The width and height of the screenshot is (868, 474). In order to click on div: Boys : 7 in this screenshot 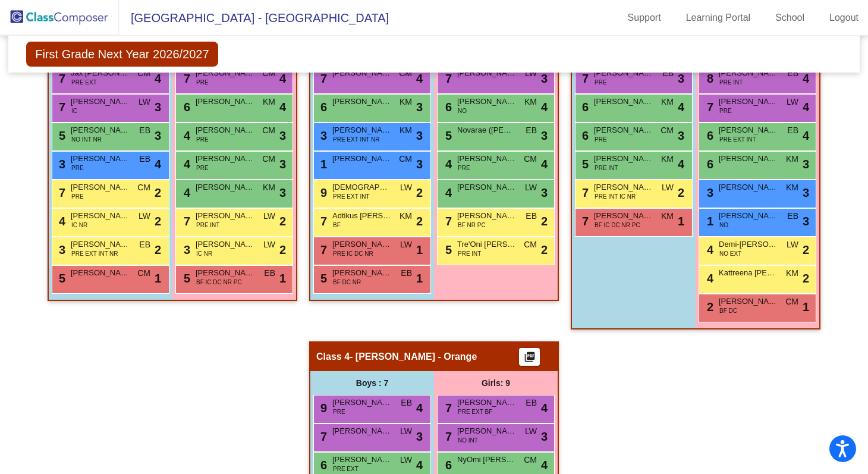, I will do `click(373, 383)`.